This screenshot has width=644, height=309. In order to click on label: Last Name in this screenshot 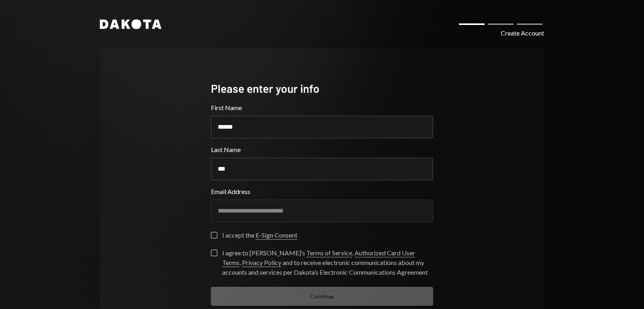, I will do `click(322, 150)`.